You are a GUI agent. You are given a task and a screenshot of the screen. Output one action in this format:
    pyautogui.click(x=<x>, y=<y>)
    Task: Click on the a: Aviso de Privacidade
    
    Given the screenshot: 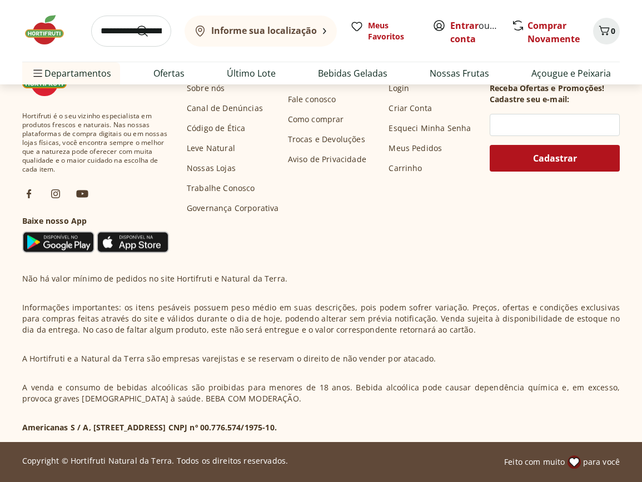 What is the action you would take?
    pyautogui.click(x=327, y=159)
    